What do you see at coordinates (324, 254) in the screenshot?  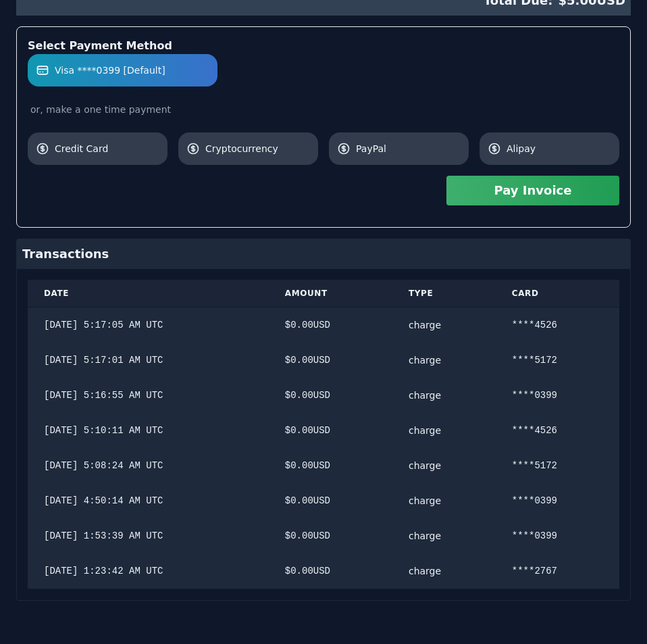 I see `div: Transactions` at bounding box center [324, 254].